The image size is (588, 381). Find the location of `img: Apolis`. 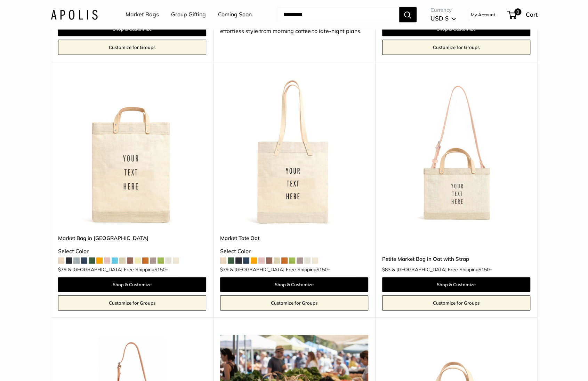

img: Apolis is located at coordinates (74, 15).